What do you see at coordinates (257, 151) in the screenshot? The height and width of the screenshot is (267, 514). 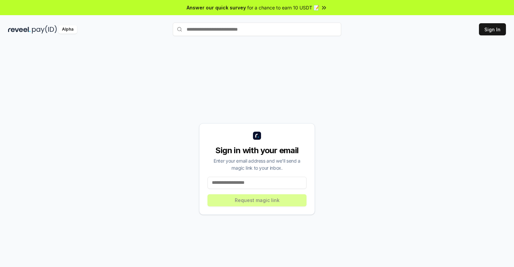 I see `div: Sign in with your email` at bounding box center [257, 151].